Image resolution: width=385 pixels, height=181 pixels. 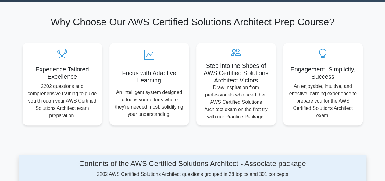 What do you see at coordinates (236, 73) in the screenshot?
I see `h5: Step into the Shoes of AWS Certified Solutions Architect Victors` at bounding box center [236, 73].